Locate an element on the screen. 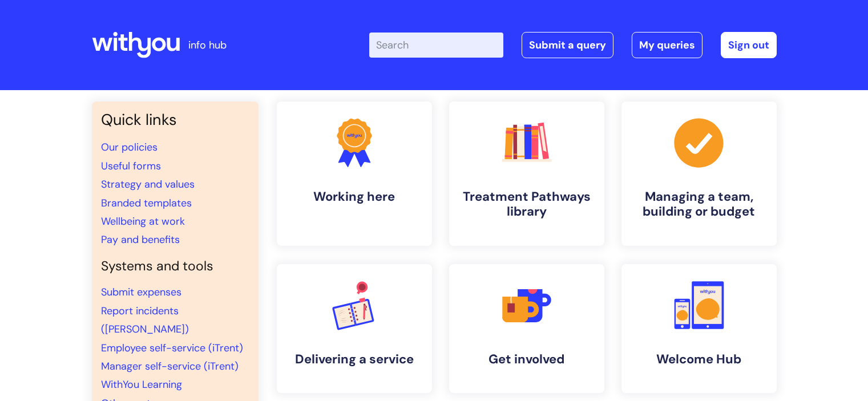  h3: Quick links is located at coordinates (175, 120).